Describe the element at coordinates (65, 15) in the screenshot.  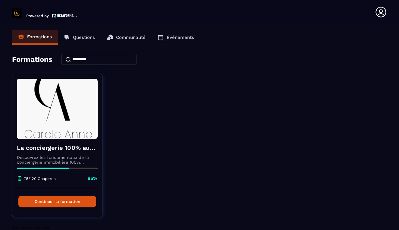
I see `img: logo` at that location.